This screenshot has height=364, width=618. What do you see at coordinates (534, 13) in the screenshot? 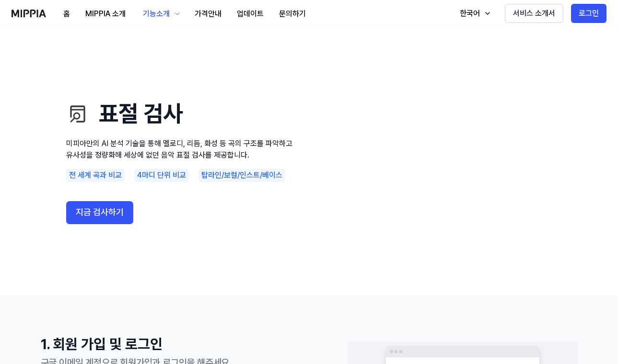
I see `a: 서비스 소개서` at bounding box center [534, 13].